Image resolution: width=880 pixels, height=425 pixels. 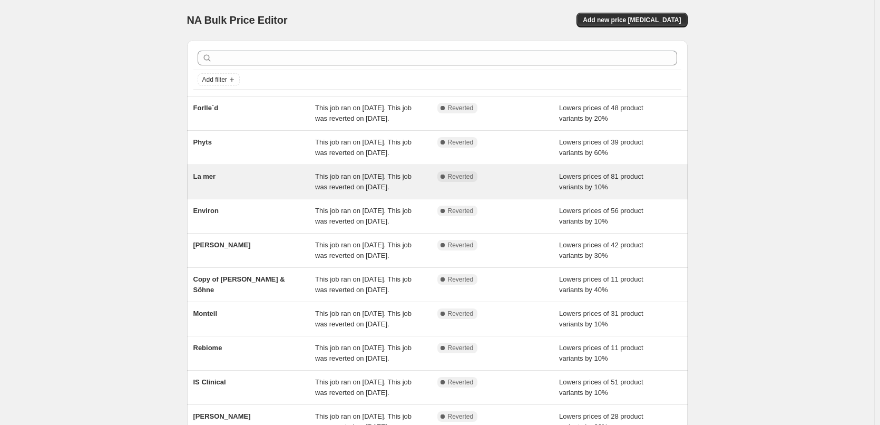 What do you see at coordinates (601, 318) in the screenshot?
I see `span: Lowers prices of 31 product variants by 10%` at bounding box center [601, 318].